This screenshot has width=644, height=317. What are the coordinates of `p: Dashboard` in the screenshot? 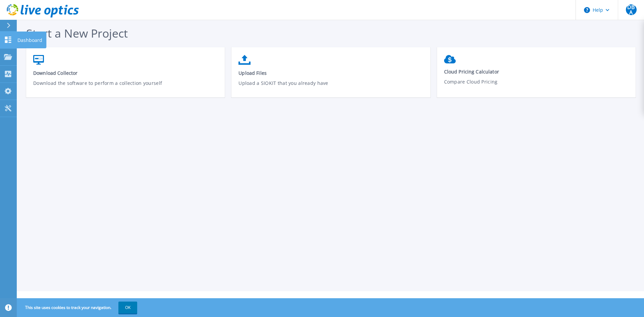 It's located at (30, 40).